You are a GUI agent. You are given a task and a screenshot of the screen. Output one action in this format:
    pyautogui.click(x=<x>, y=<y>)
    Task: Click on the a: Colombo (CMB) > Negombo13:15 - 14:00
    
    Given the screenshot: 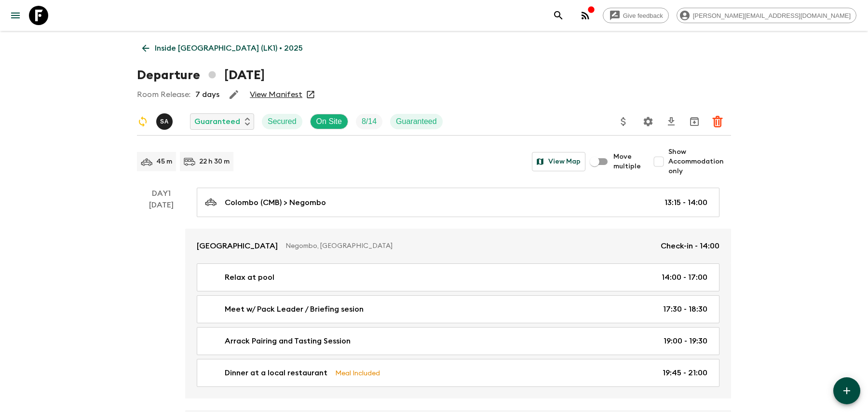 What is the action you would take?
    pyautogui.click(x=459, y=202)
    